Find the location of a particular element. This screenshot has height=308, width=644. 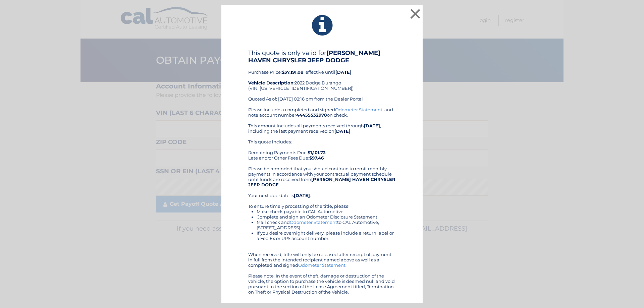

li: If you desire overnight delivery, please include a return label or a Fed Ex or UPS account number. is located at coordinates (326, 236).